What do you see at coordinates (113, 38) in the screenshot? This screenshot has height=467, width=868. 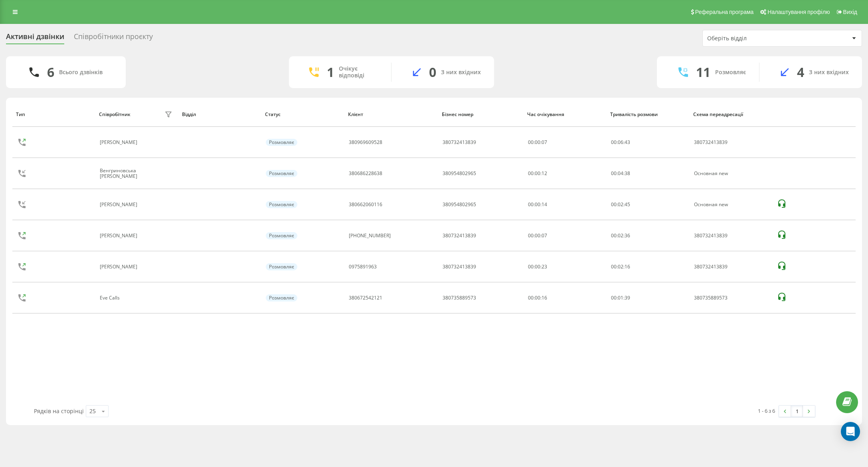 I see `div: Співробітники проєкту` at bounding box center [113, 38].